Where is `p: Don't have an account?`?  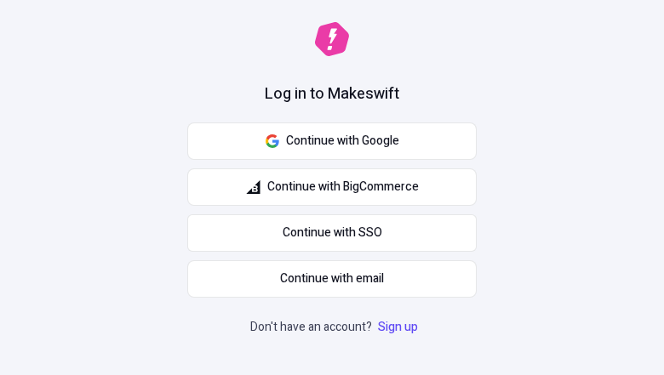
p: Don't have an account? is located at coordinates (335, 328).